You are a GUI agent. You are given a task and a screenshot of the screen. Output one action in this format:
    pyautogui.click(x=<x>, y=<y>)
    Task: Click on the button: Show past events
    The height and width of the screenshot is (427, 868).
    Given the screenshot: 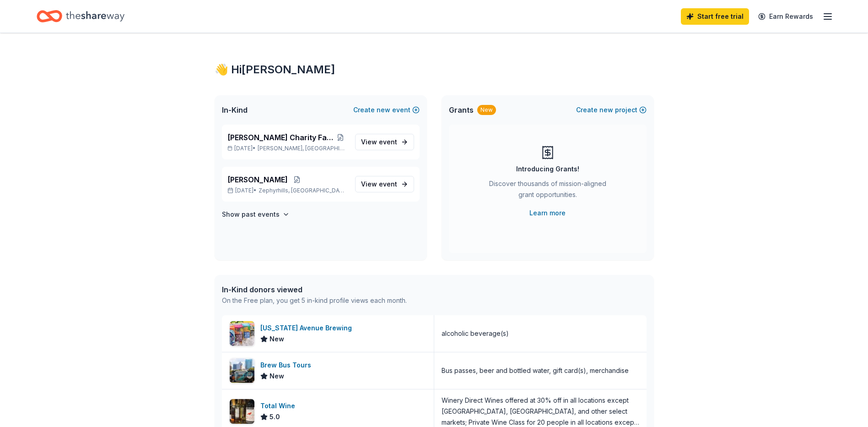 What is the action you would take?
    pyautogui.click(x=256, y=214)
    